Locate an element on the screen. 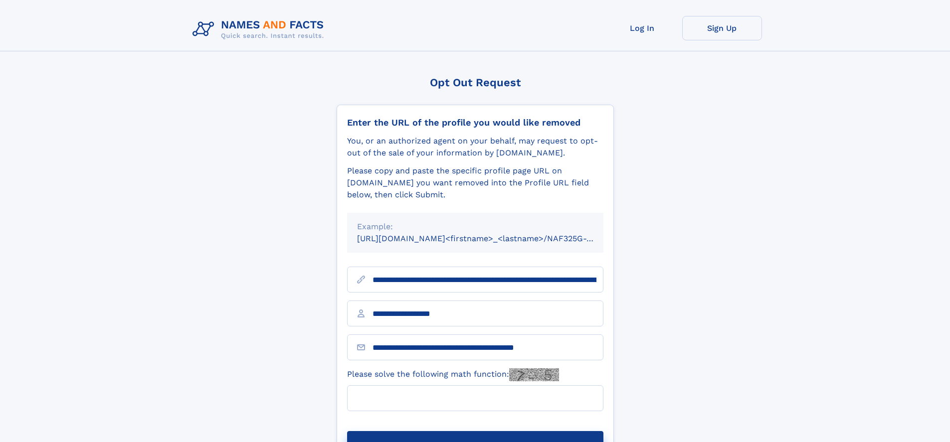  div: Enter the URL of the profile you would like removed is located at coordinates (475, 123).